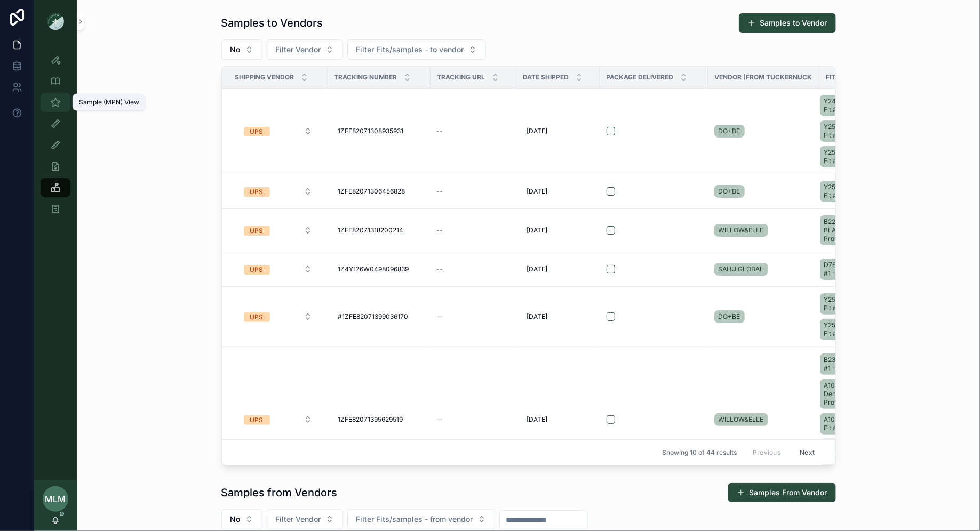 Image resolution: width=980 pixels, height=531 pixels. Describe the element at coordinates (851, 231) in the screenshot. I see `span: B2204 BLACK-BLACK - Fit #1 - Proto` at that location.